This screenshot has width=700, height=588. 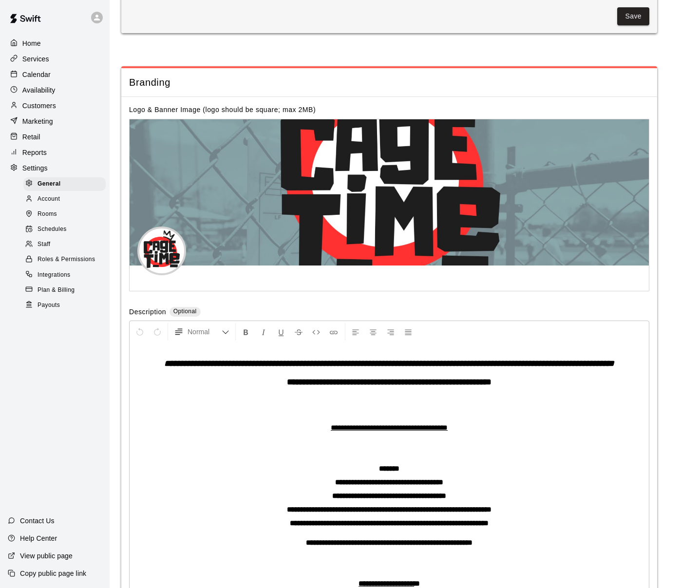 What do you see at coordinates (54, 121) in the screenshot?
I see `div: Marketing` at bounding box center [54, 121].